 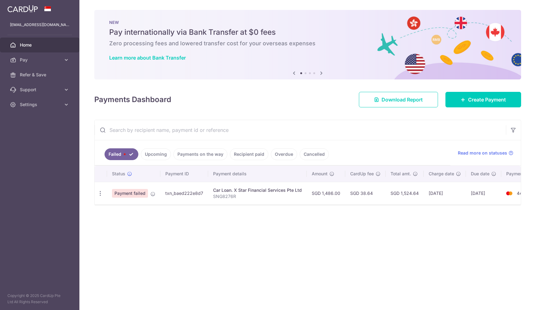 What do you see at coordinates (485, 153) in the screenshot?
I see `a: Read more on statuses` at bounding box center [485, 153].